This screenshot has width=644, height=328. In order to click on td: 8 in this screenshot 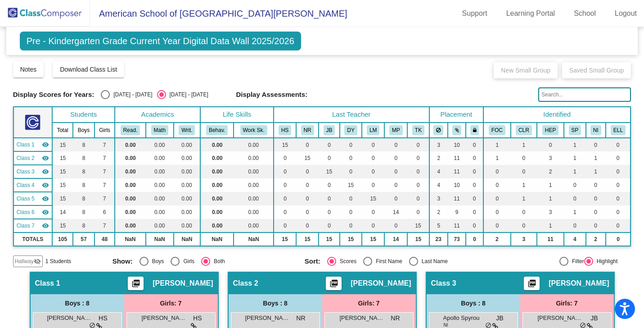, I will do `click(84, 158)`.